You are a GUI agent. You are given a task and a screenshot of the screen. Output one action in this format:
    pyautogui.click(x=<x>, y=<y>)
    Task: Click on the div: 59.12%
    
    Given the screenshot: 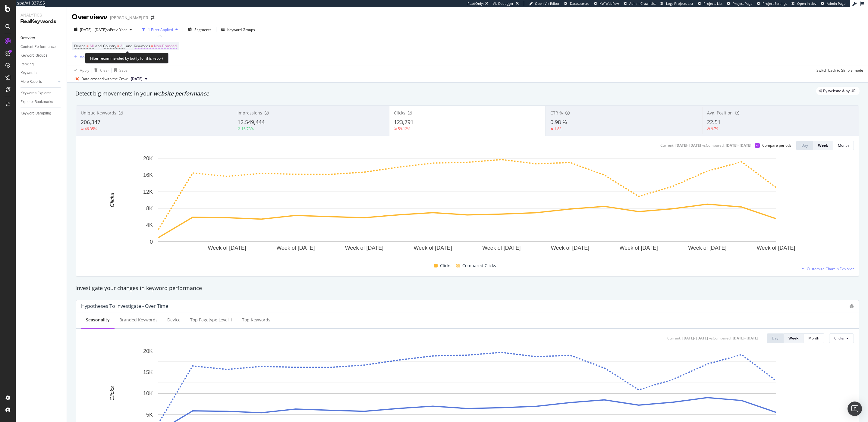 What is the action you would take?
    pyautogui.click(x=404, y=129)
    